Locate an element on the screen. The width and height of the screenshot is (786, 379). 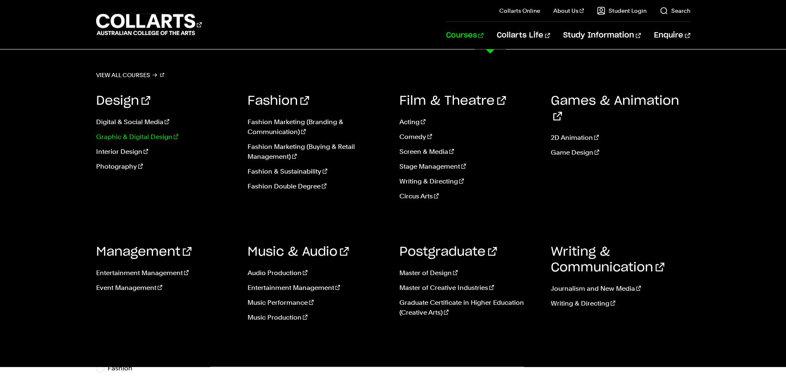
a: Music Performance is located at coordinates (317, 303).